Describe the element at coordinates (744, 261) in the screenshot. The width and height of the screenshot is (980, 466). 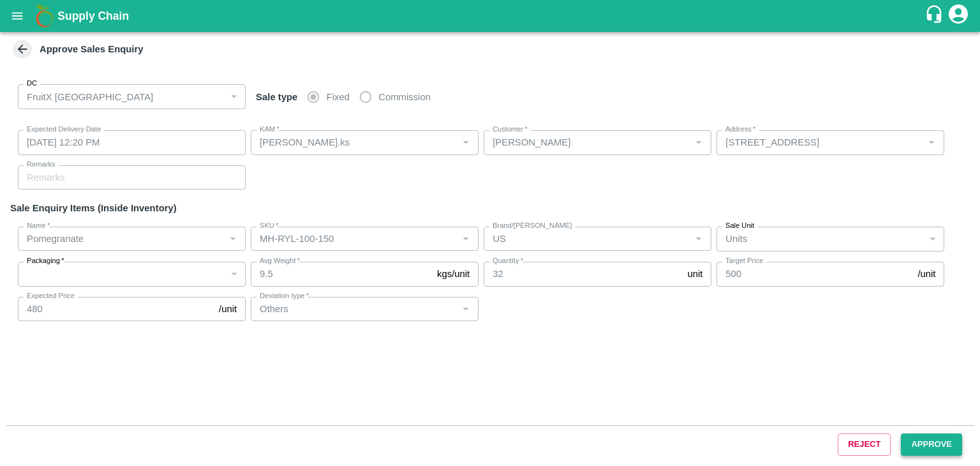
I see `label: Target Price` at that location.